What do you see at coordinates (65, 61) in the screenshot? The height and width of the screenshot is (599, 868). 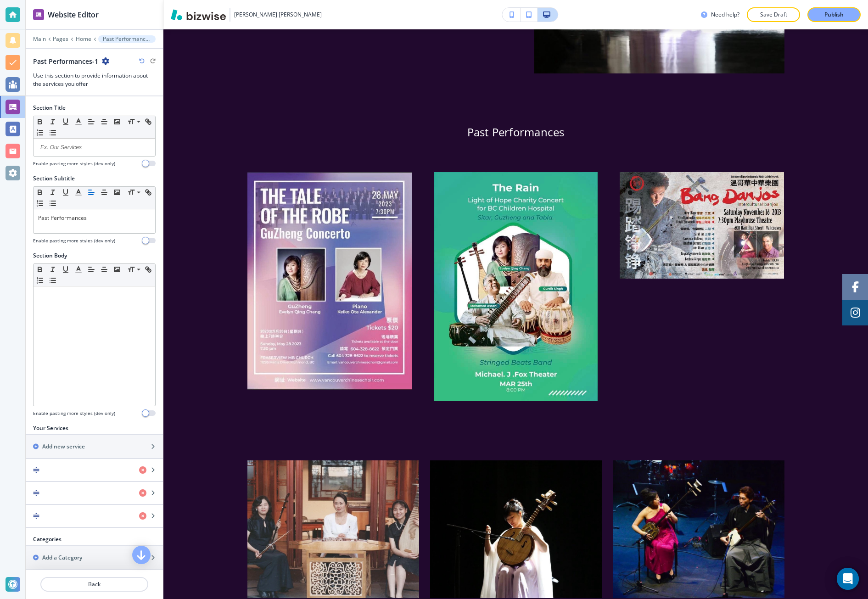 I see `h2: Past Performances-1` at bounding box center [65, 61].